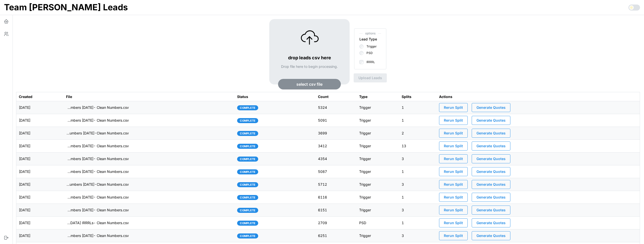 Image resolution: width=644 pixels, height=244 pixels. Describe the element at coordinates (309, 84) in the screenshot. I see `button: select csv file` at that location.